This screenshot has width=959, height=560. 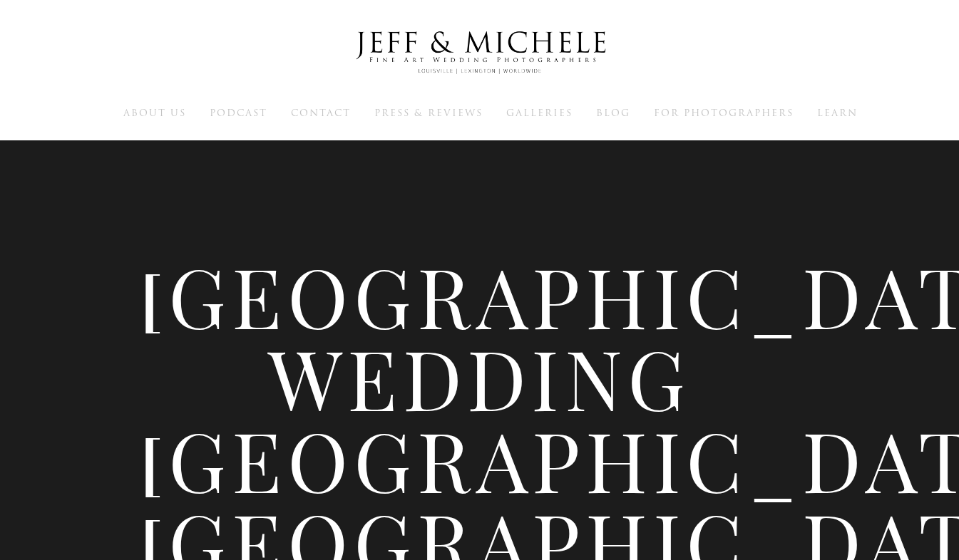 What do you see at coordinates (321, 113) in the screenshot?
I see `a: Contact` at bounding box center [321, 113].